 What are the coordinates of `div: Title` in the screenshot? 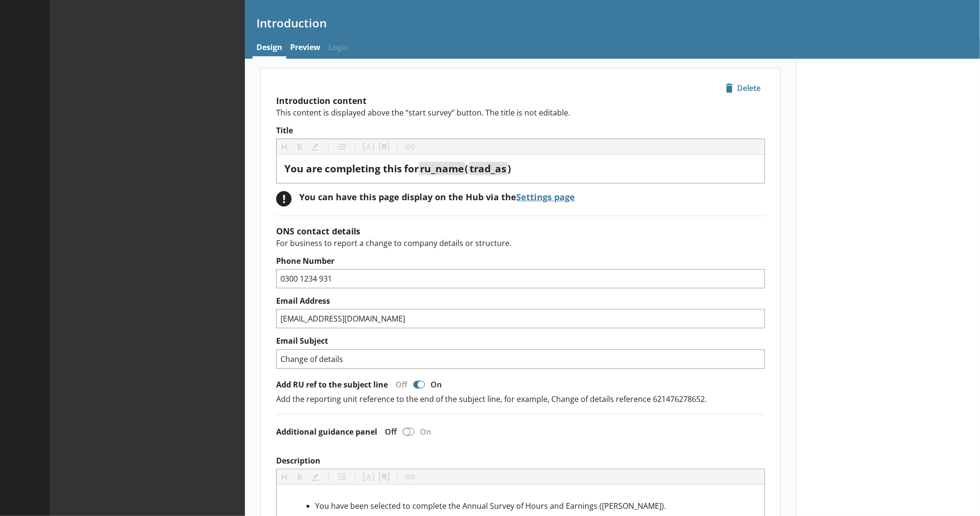 It's located at (521, 169).